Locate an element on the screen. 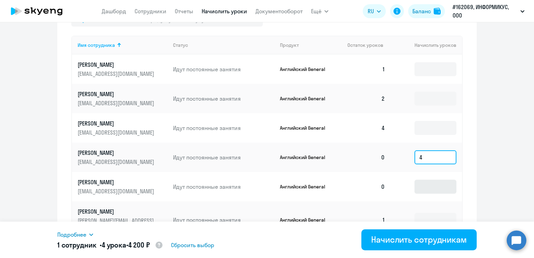 This screenshot has width=534, height=258. div: Баланс is located at coordinates (422, 11).